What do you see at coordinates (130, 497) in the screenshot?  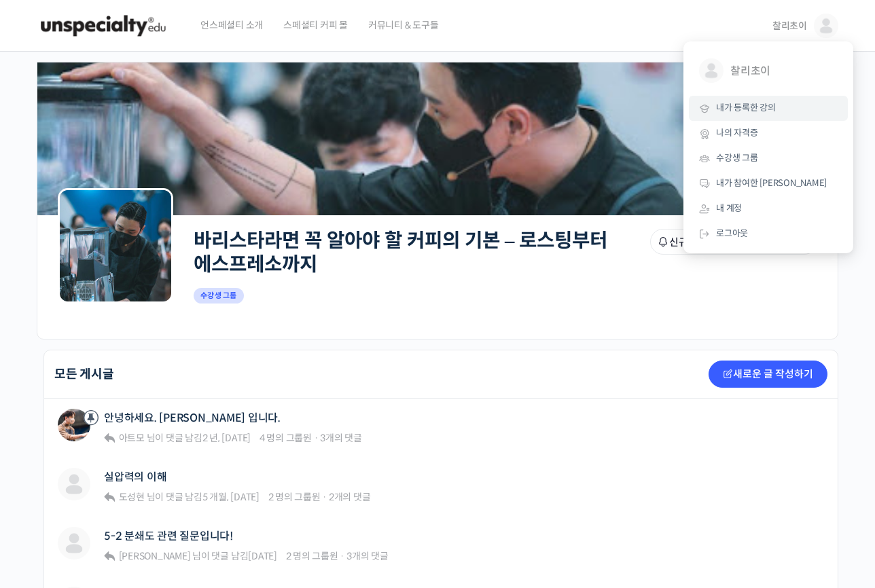 I see `a: 도성현` at bounding box center [130, 497].